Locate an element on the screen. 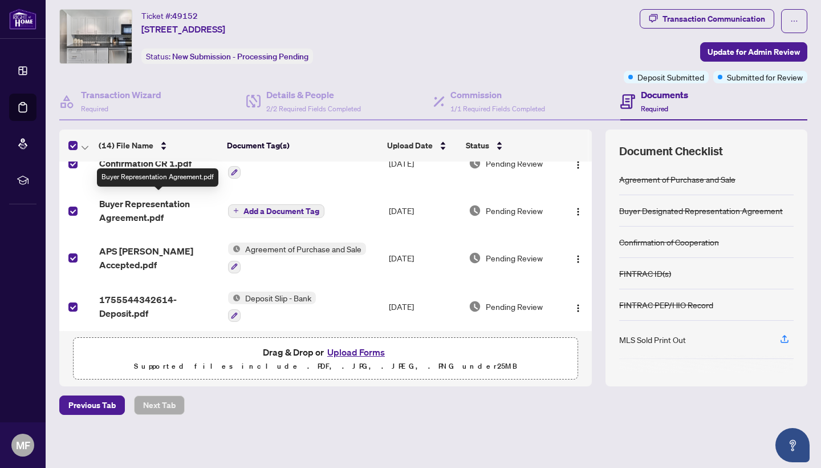  h4: Transaction Wizard is located at coordinates (121, 95).